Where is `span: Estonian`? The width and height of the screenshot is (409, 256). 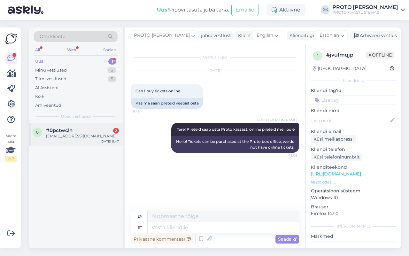
span: Estonian is located at coordinates (329, 35).